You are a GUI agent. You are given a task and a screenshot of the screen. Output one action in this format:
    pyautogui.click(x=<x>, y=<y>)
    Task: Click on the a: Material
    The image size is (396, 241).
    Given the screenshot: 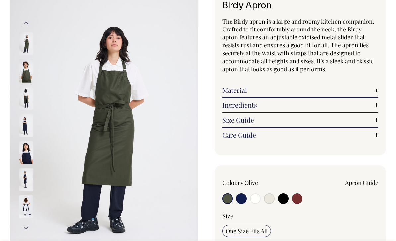 What is the action you would take?
    pyautogui.click(x=300, y=90)
    